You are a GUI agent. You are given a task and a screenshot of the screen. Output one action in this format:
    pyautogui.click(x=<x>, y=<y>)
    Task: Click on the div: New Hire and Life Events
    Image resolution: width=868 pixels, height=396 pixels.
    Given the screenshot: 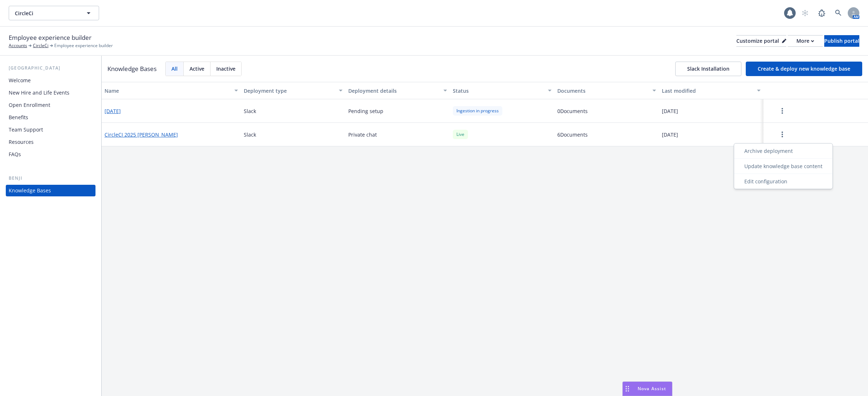 What is the action you would take?
    pyautogui.click(x=39, y=93)
    